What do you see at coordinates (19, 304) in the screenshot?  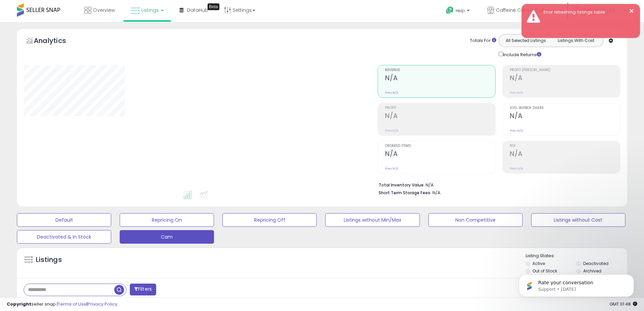 I see `strong: Copyright` at bounding box center [19, 304].